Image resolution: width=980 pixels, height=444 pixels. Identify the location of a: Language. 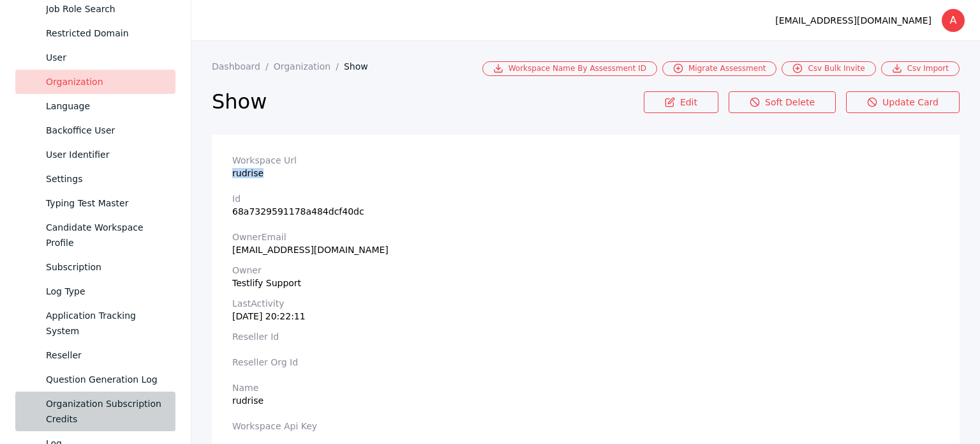
(95, 106).